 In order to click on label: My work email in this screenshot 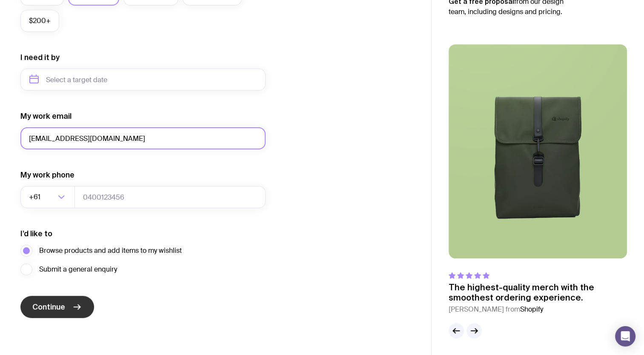, I will do `click(46, 116)`.